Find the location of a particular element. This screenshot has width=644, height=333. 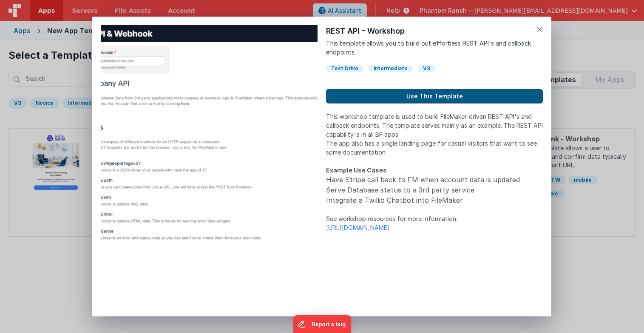

div: Intermediate is located at coordinates (391, 68).